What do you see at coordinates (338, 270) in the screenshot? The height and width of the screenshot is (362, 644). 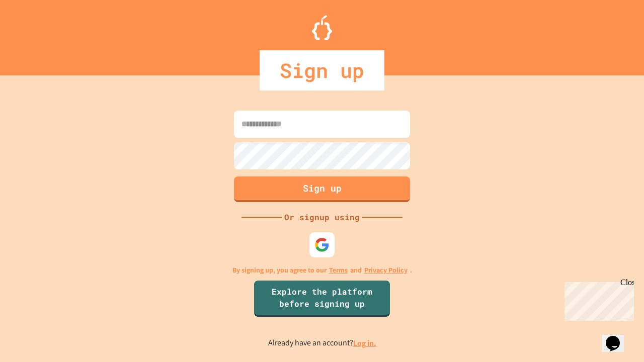 I see `a: Terms` at bounding box center [338, 270].